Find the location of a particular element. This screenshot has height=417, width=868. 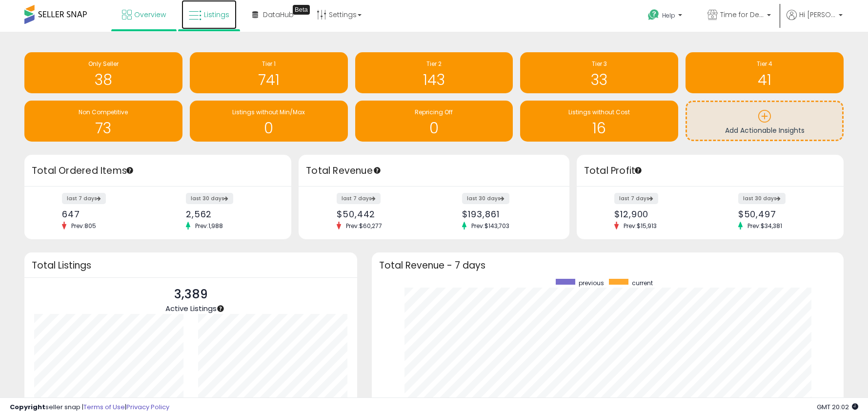

span: Active Listings is located at coordinates (191, 308).